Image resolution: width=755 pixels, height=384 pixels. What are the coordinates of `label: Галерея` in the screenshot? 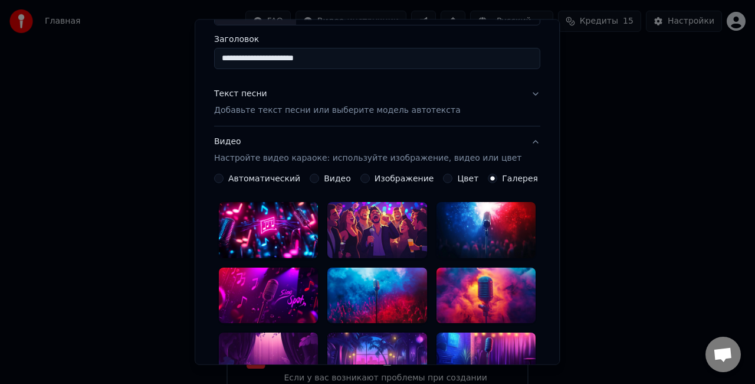 It's located at (520, 178).